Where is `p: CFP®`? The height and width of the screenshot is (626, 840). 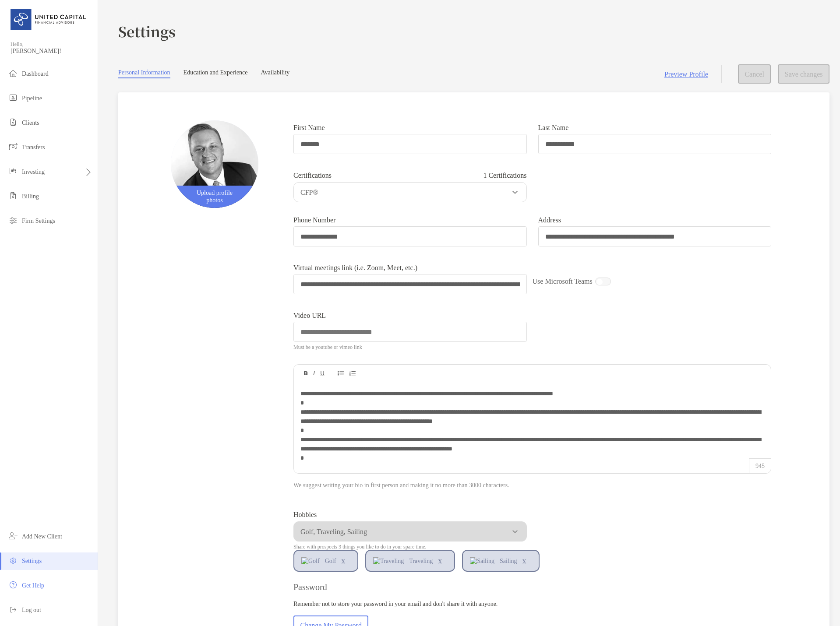
p: CFP® is located at coordinates (412, 192).